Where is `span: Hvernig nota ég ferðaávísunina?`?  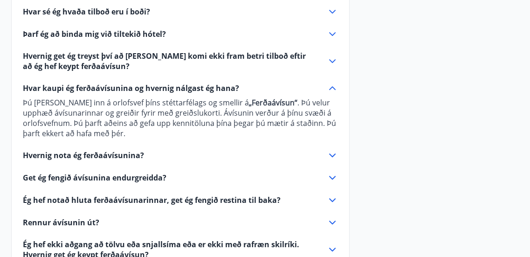
span: Hvernig nota ég ferðaávísunina? is located at coordinates (83, 155).